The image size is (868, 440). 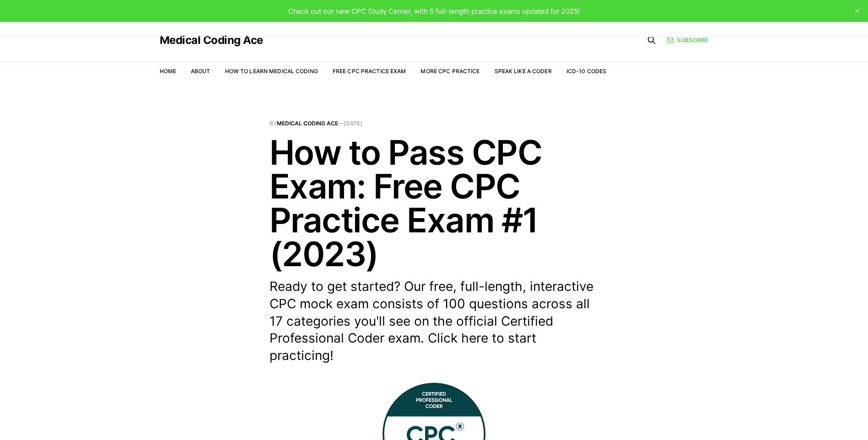 I want to click on a: Home, so click(x=168, y=71).